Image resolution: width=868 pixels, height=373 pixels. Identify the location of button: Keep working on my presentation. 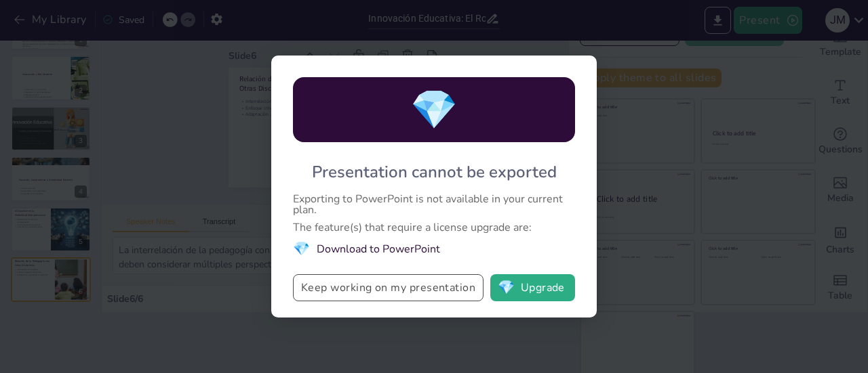
(388, 288).